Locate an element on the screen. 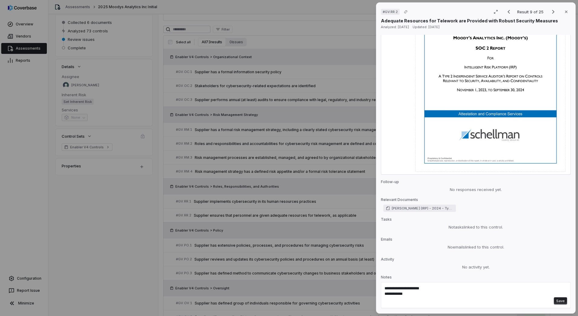 The height and width of the screenshot is (316, 578). p: Follow-up is located at coordinates (476, 183).